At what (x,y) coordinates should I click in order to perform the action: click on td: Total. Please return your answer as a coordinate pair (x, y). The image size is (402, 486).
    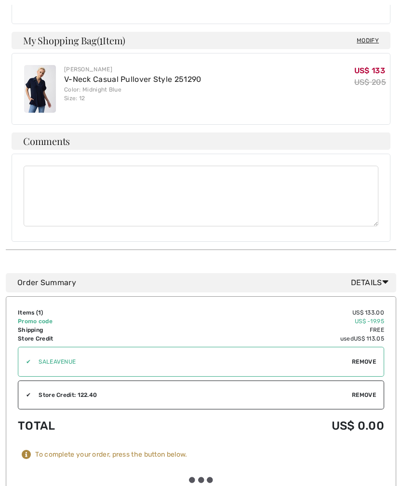
    Looking at the image, I should click on (93, 426).